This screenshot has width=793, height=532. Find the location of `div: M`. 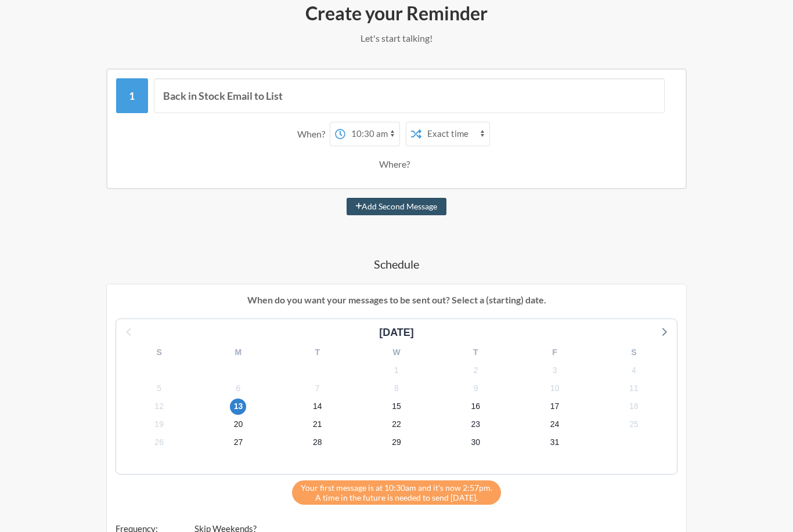

div: M is located at coordinates (238, 352).